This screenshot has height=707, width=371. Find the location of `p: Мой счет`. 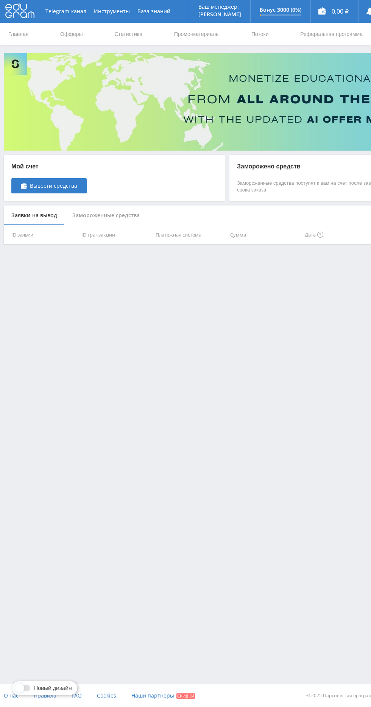

p: Мой счет is located at coordinates (49, 167).